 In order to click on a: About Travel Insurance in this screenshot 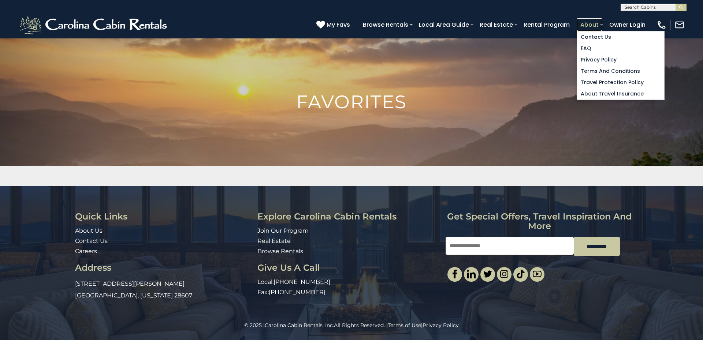, I will do `click(621, 94)`.